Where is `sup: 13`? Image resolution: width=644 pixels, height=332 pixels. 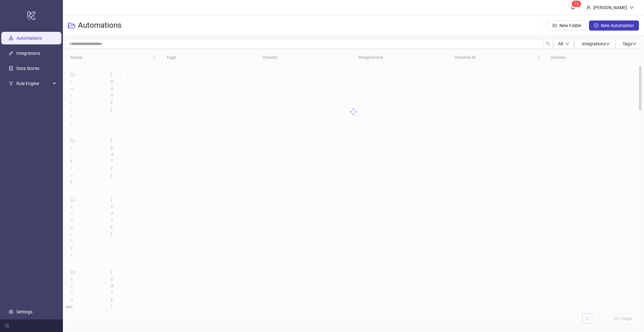
sup: 13 is located at coordinates (576, 4).